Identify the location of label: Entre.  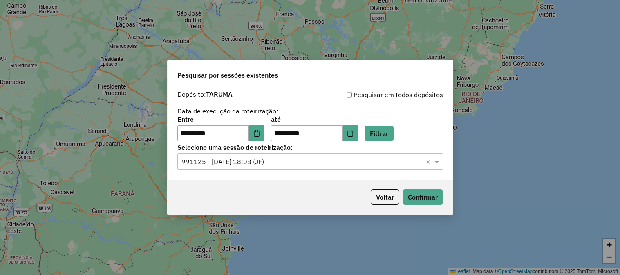
(221, 119).